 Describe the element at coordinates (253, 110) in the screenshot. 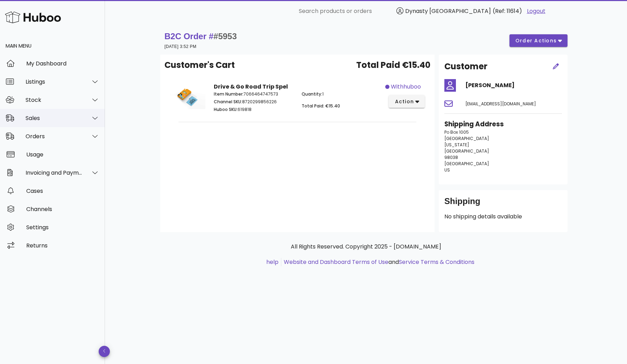

I see `p: 619818` at that location.